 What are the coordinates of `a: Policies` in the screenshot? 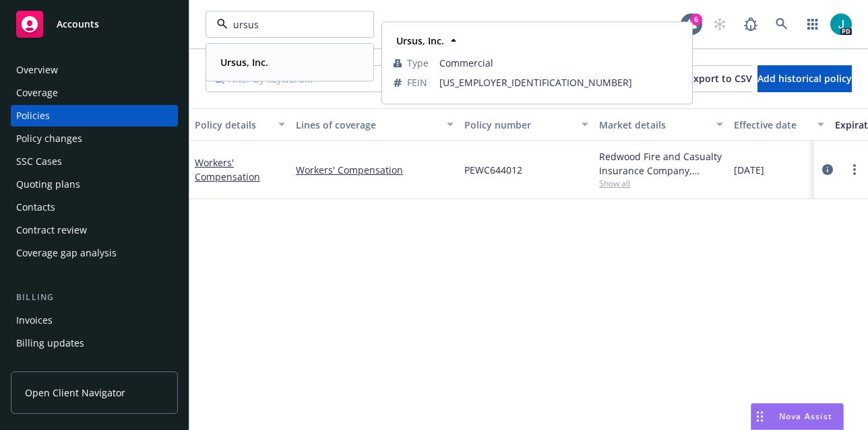 It's located at (94, 116).